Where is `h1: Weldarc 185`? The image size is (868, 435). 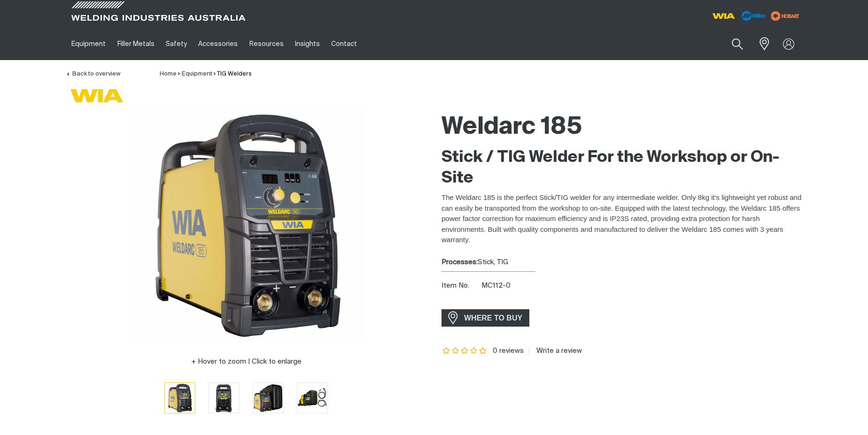 h1: Weldarc 185 is located at coordinates (622, 127).